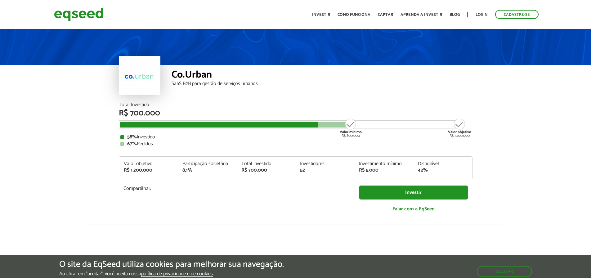 The width and height of the screenshot is (591, 278). I want to click on div: Pedidos, so click(296, 144).